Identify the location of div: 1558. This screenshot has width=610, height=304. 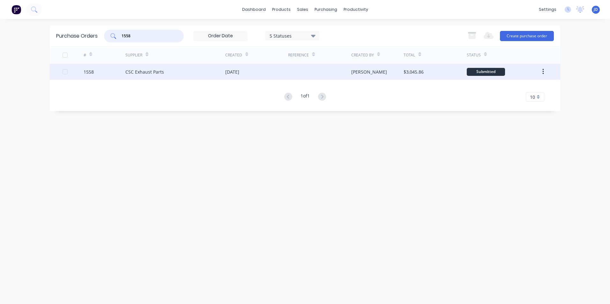
(89, 72).